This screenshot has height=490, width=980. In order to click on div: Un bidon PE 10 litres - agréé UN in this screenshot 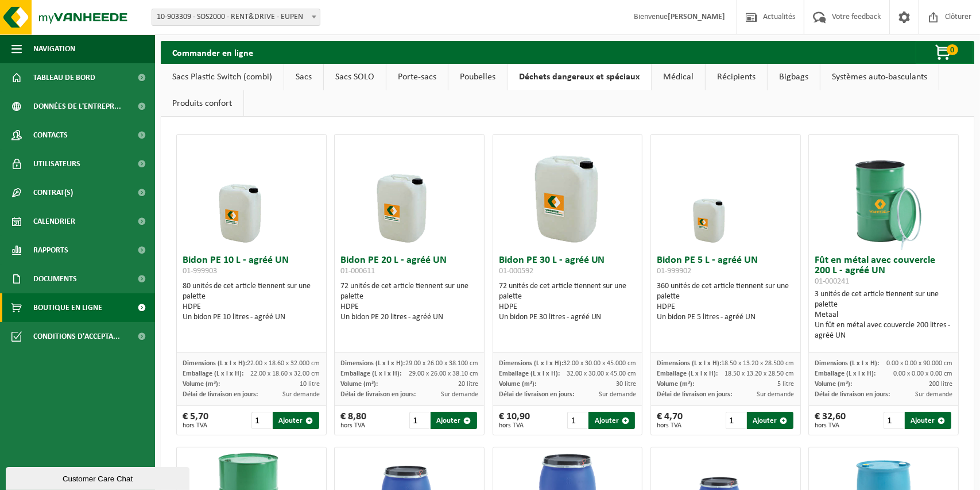, I will do `click(251, 317)`.